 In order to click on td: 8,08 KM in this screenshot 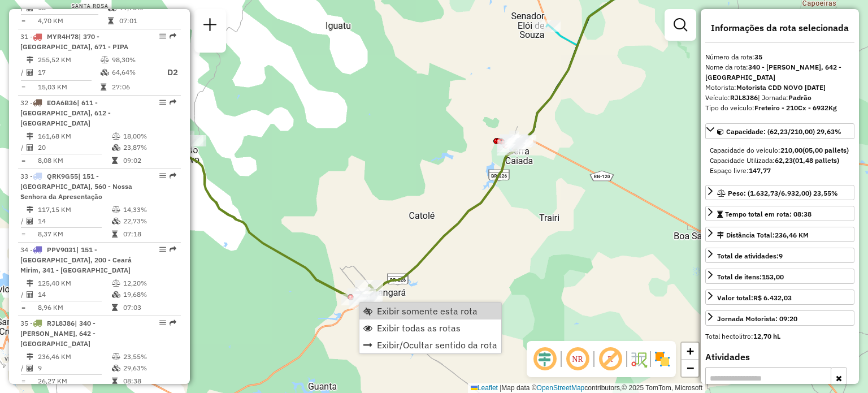, I will do `click(74, 160)`.